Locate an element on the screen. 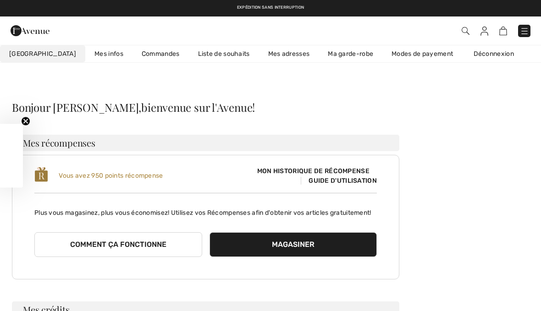 The height and width of the screenshot is (311, 541). a: Déconnexion is located at coordinates (498, 54).